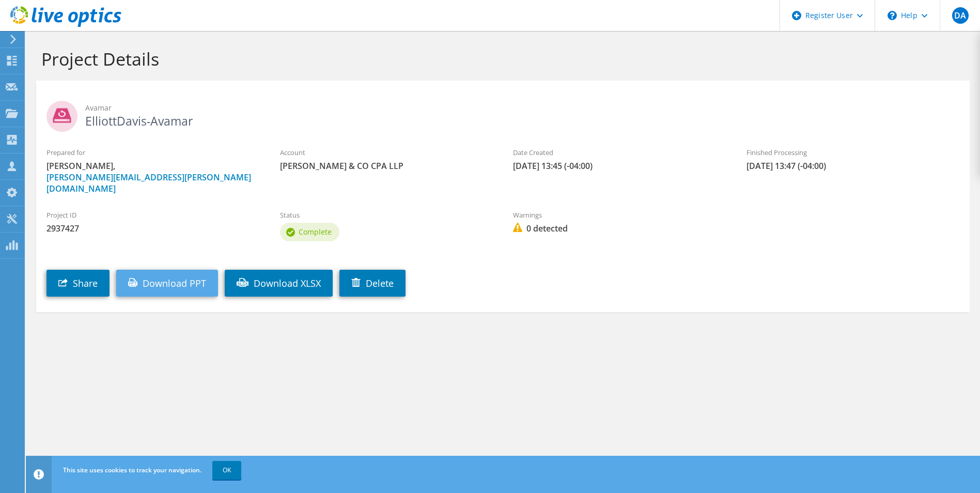  I want to click on label: Project ID, so click(153, 215).